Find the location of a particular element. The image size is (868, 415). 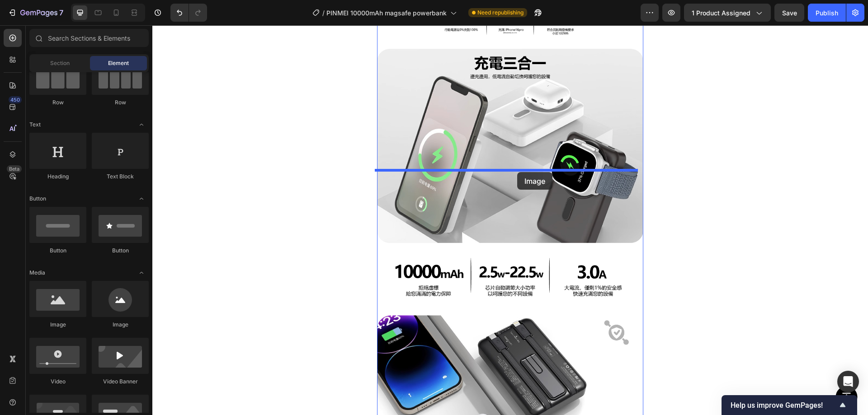

button: Show survey - Help us improve GemPages! is located at coordinates (790, 405).